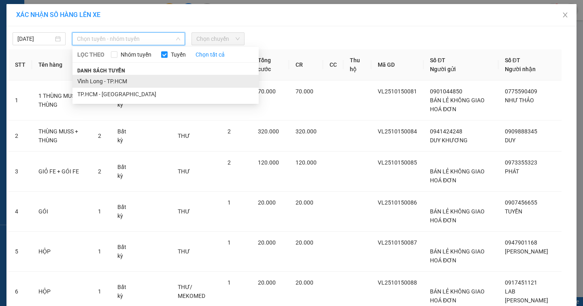 Image resolution: width=583 pixels, height=306 pixels. I want to click on span: 0901044850, so click(446, 91).